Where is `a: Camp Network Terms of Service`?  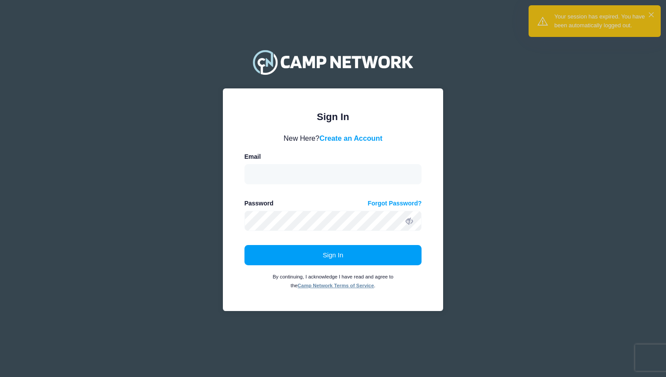
a: Camp Network Terms of Service is located at coordinates (336, 286).